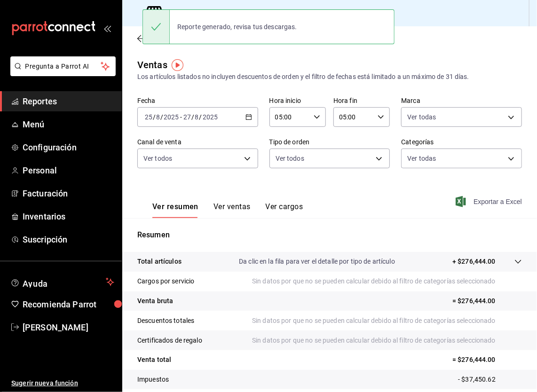  I want to click on label: Hora inicio, so click(297, 101).